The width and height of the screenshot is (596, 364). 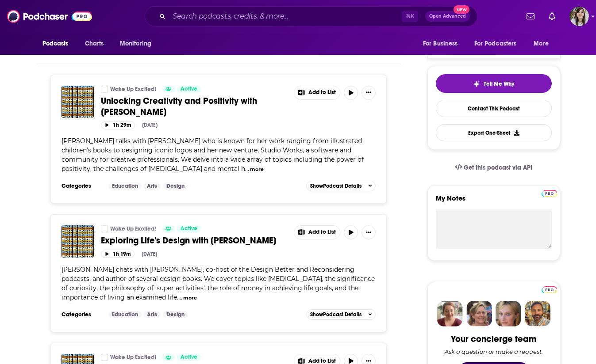 What do you see at coordinates (49, 16) in the screenshot?
I see `a: Podchaser - Follow, Share and Rate Podcasts` at bounding box center [49, 16].